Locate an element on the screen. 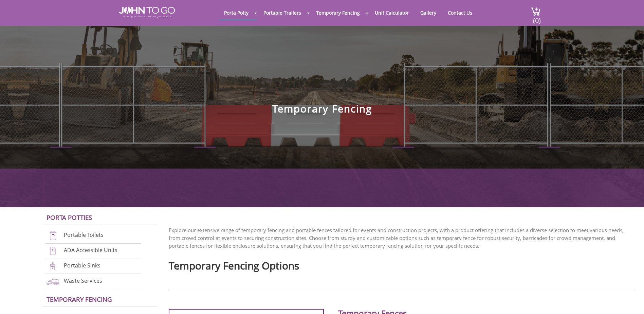 The image size is (644, 314). p: Explore our extensive range of temporary fencing and portable fences tailored for events and cons... is located at coordinates (401, 238).